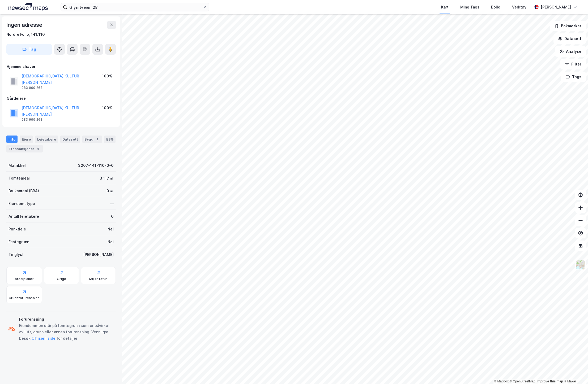 The height and width of the screenshot is (384, 588). I want to click on div: Transaksjoner, so click(24, 149).